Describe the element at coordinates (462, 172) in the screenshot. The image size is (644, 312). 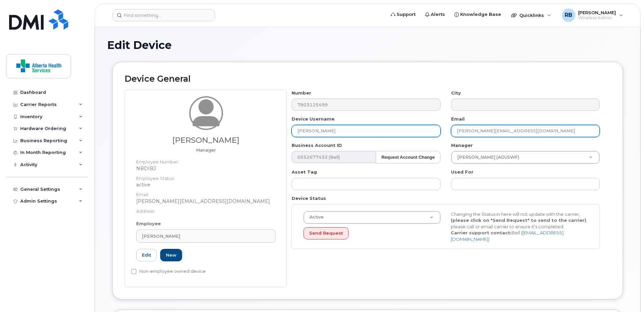
I see `label: Used For` at that location.